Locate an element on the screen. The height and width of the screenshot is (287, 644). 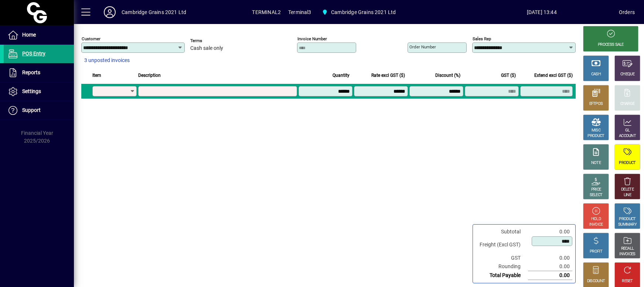
span: Cash sale only is located at coordinates (206, 49).